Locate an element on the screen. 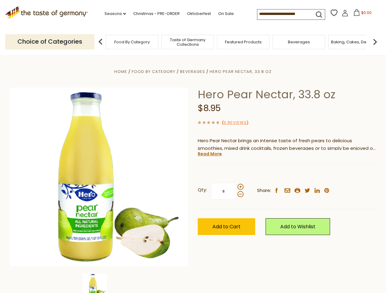 The height and width of the screenshot is (293, 386). span: $8.95 is located at coordinates (209, 108).